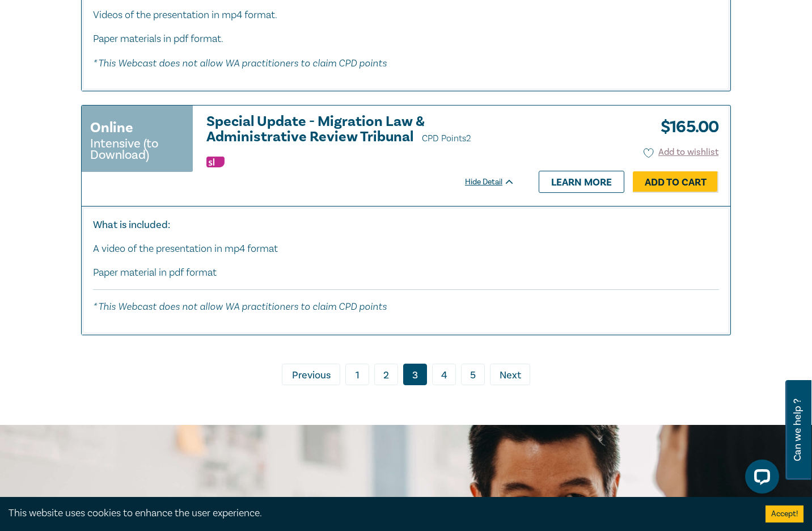  What do you see at coordinates (361, 130) in the screenshot?
I see `h3: Special Update - Migration Law & Administrative Review Tribunal` at bounding box center [361, 130].